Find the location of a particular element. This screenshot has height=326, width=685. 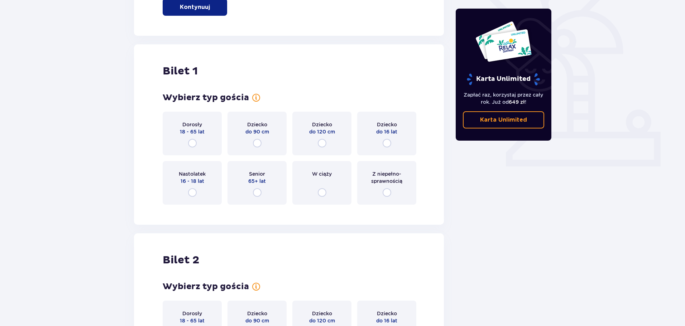

h2: Bilet 1 is located at coordinates (180, 71).